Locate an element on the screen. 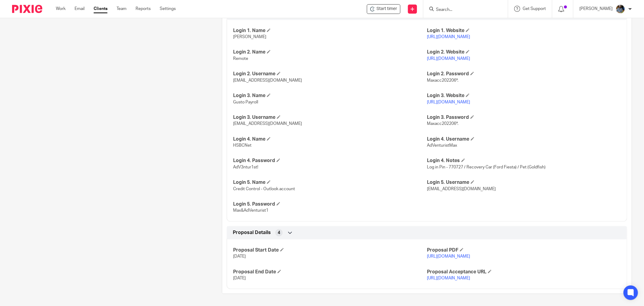 This screenshot has height=306, width=644. img: Pixie is located at coordinates (27, 9).